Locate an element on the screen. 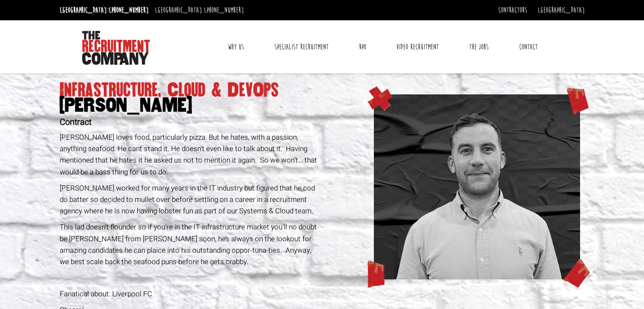  p: Fanatical about: Liverpool FC is located at coordinates (189, 294).